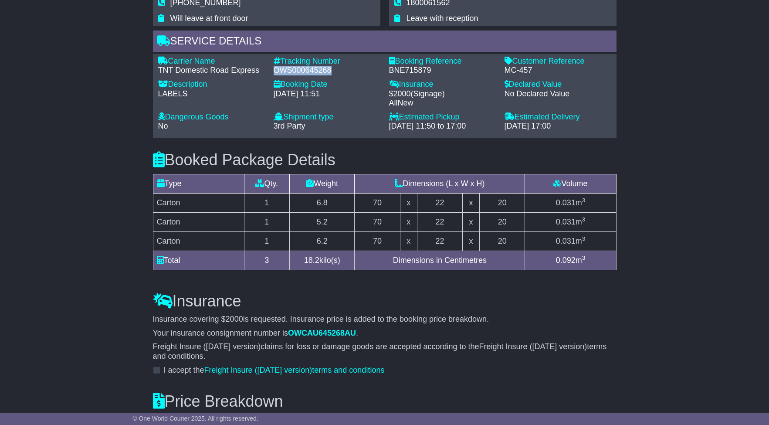 The image size is (769, 425). I want to click on td: Type, so click(198, 183).